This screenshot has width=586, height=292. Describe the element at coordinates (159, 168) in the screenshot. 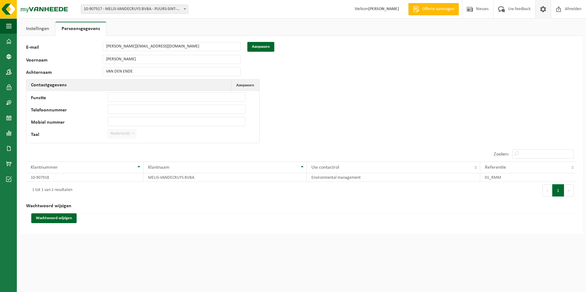

I see `span: Klantnaam` at that location.